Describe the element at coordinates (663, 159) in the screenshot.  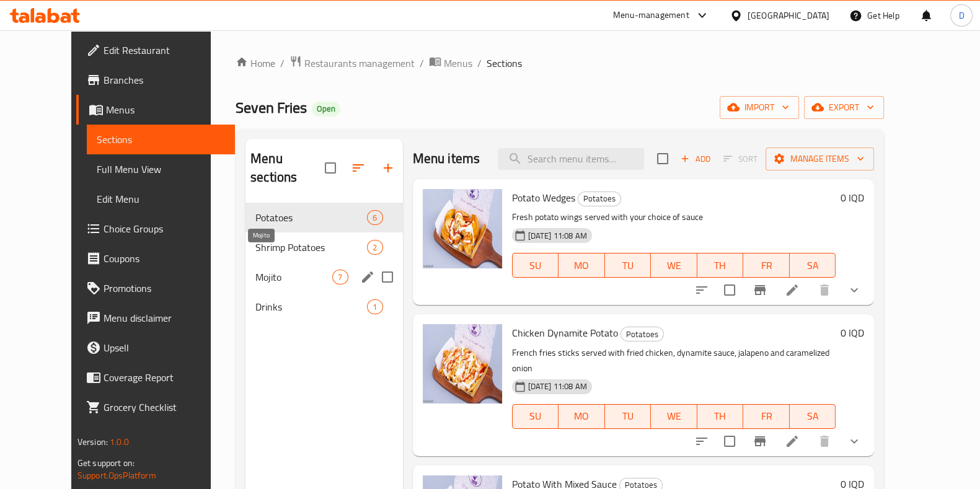
I see `span: Select section` at that location.